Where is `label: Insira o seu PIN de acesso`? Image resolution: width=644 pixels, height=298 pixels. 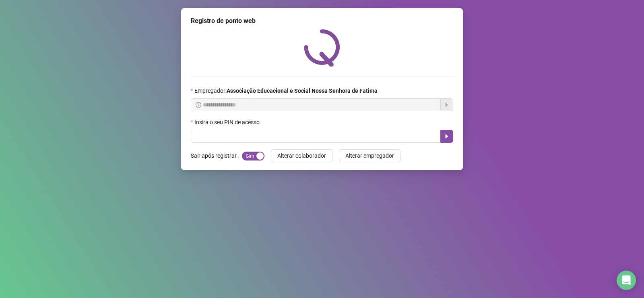
label: Insira o seu PIN de acesso is located at coordinates (228, 122).